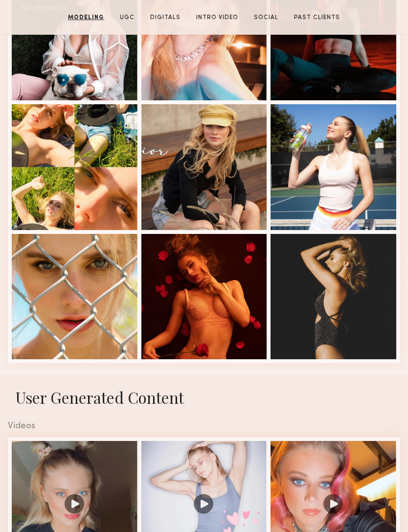 This screenshot has width=408, height=532. I want to click on a: UGC, so click(127, 18).